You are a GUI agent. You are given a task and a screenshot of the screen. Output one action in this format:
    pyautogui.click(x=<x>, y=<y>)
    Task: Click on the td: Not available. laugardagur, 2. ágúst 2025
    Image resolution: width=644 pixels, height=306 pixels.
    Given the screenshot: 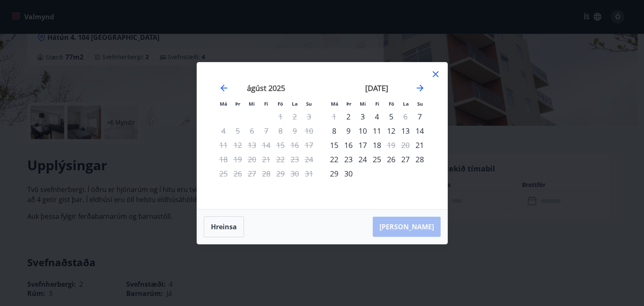 What is the action you would take?
    pyautogui.click(x=295, y=116)
    